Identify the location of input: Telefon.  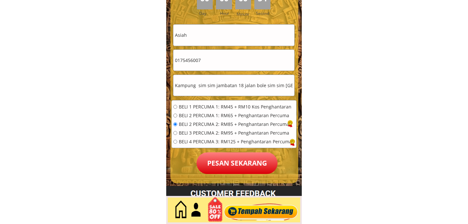
(234, 60).